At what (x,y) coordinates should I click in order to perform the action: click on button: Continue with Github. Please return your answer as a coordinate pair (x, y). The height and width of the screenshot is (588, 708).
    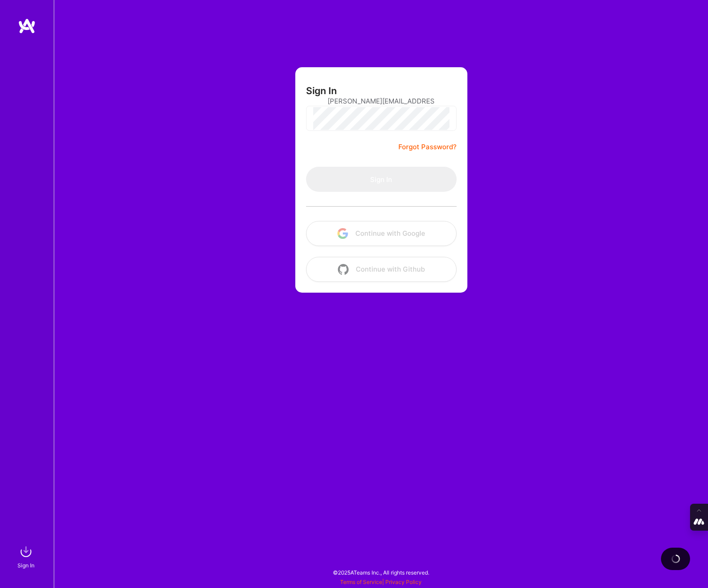
    Looking at the image, I should click on (382, 269).